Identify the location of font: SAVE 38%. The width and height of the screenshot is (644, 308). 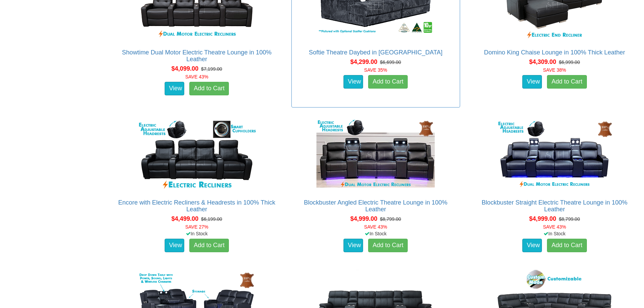
(555, 70).